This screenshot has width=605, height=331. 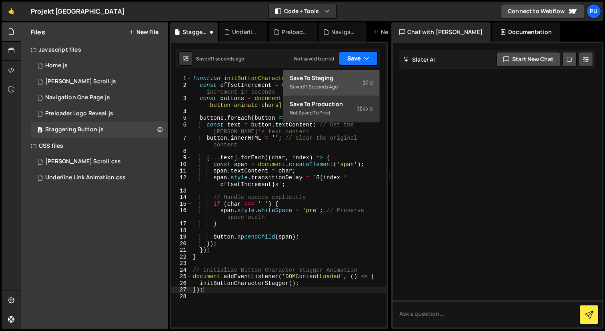 What do you see at coordinates (99, 162) in the screenshot?
I see `div: 17253/47806.css` at bounding box center [99, 162].